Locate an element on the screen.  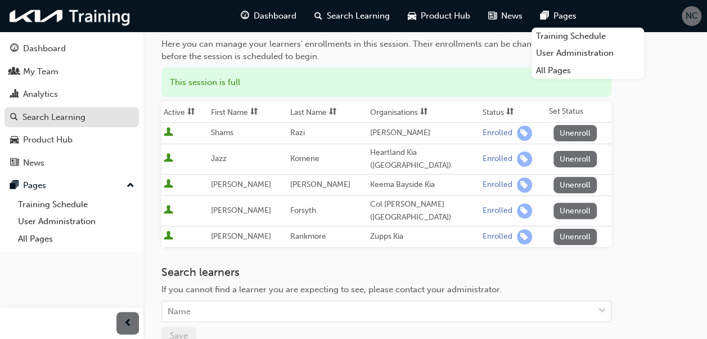
a: guage-iconDashboard is located at coordinates (268, 16).